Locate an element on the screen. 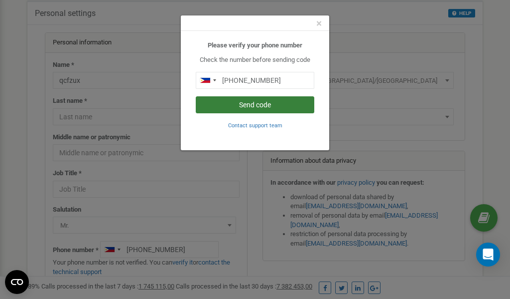 The height and width of the screenshot is (299, 510). div: Open Intercom Messenger is located at coordinates (488, 254).